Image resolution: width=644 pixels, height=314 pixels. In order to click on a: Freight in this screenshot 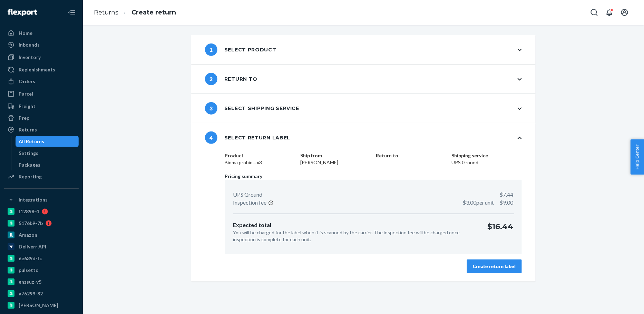, I will do `click(41, 106)`.